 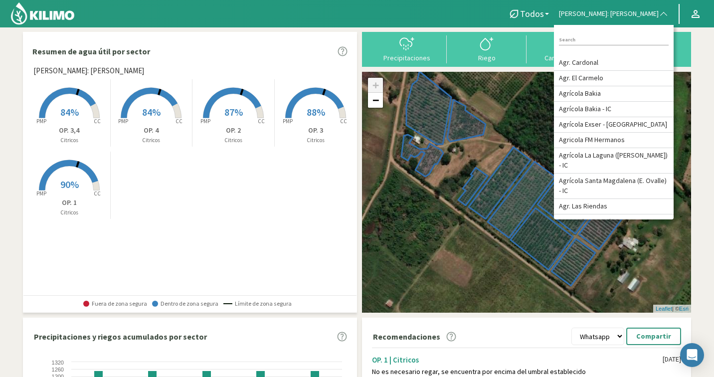 I want to click on p: OP. 3, so click(x=316, y=130).